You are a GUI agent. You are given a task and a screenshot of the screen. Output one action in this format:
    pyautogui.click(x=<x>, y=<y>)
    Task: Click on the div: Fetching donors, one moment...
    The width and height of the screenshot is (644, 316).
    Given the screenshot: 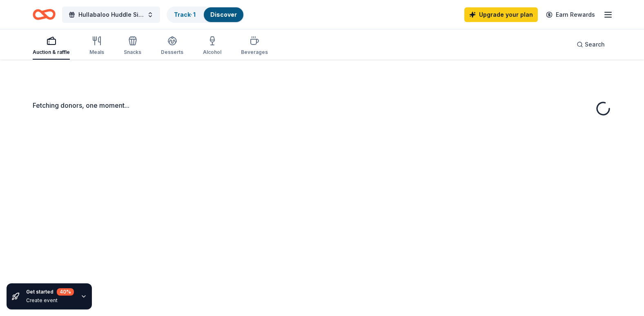 What is the action you would take?
    pyautogui.click(x=322, y=105)
    